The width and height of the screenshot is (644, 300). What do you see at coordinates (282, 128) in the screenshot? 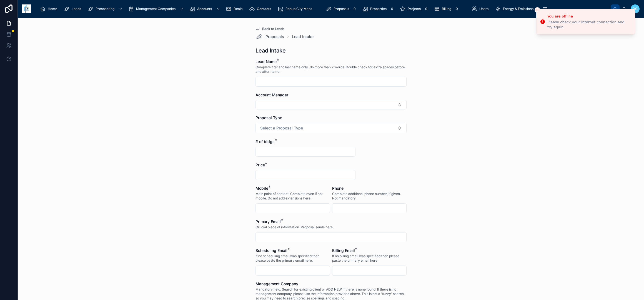
I see `span: Select a Proposal Type` at bounding box center [282, 128].